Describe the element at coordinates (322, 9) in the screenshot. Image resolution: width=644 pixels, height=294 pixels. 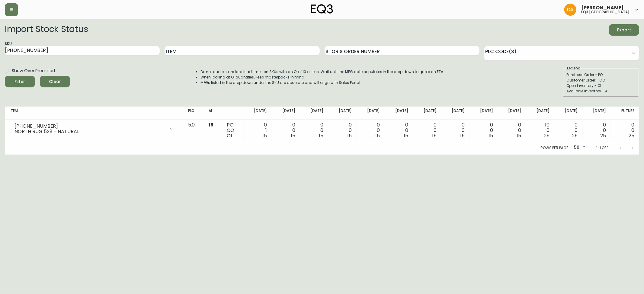
I see `img: logo` at that location.